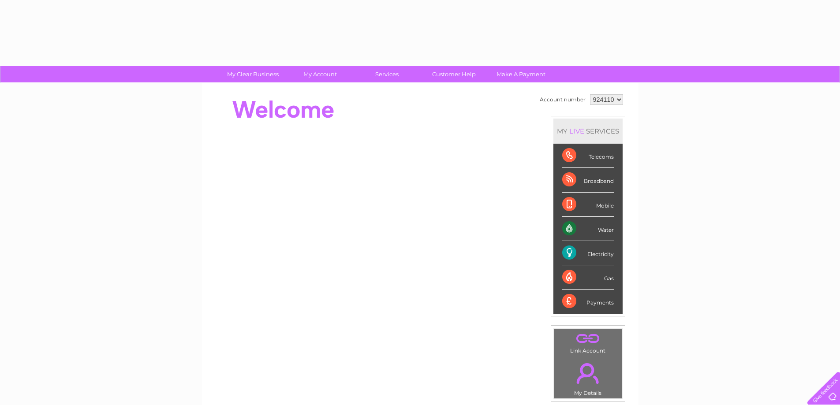  What do you see at coordinates (320, 74) in the screenshot?
I see `a: My Account` at bounding box center [320, 74].